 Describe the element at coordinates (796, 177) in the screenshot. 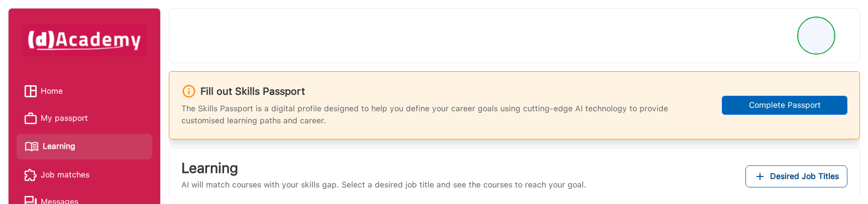

I see `button: Add desired job titles` at that location.